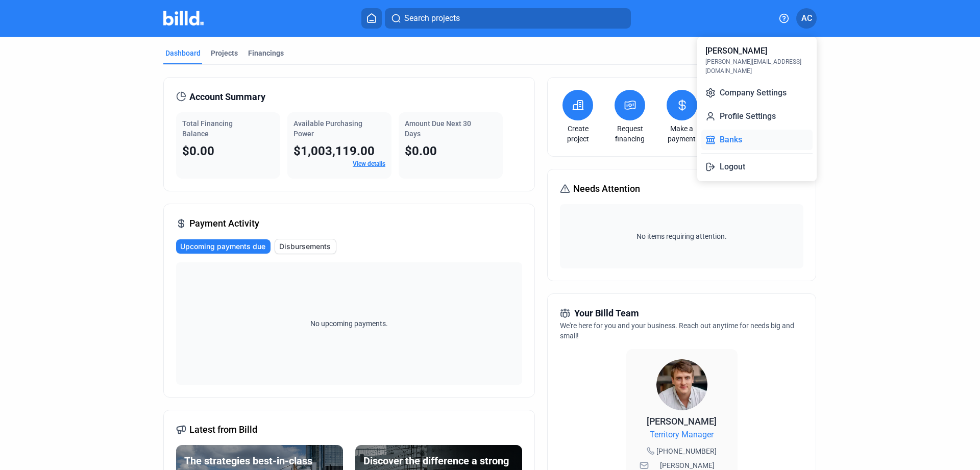 The image size is (980, 470). I want to click on button: Profile Settings, so click(757, 117).